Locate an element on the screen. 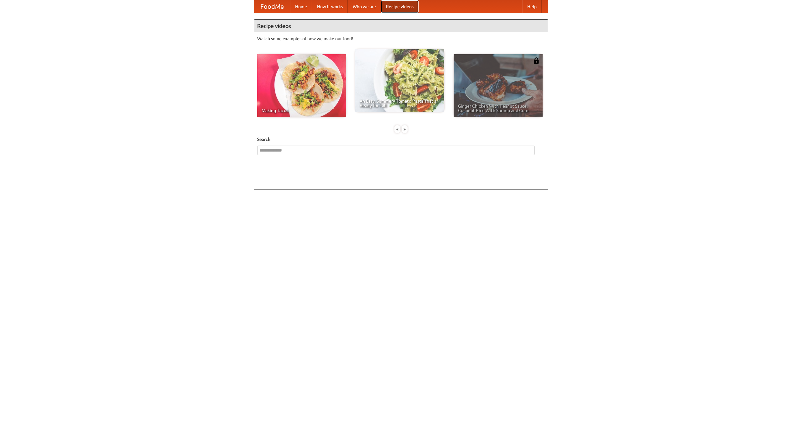  a: Recipe videos is located at coordinates (400, 7).